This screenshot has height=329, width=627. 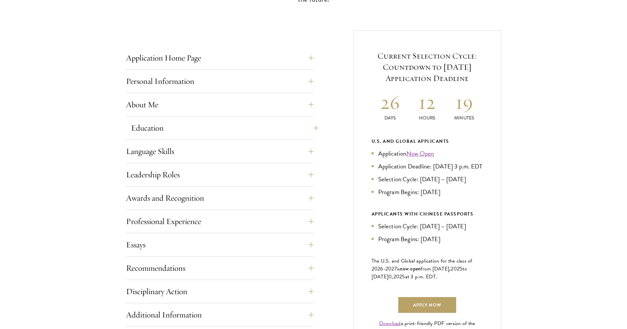 I want to click on a: Apply Now, so click(x=427, y=305).